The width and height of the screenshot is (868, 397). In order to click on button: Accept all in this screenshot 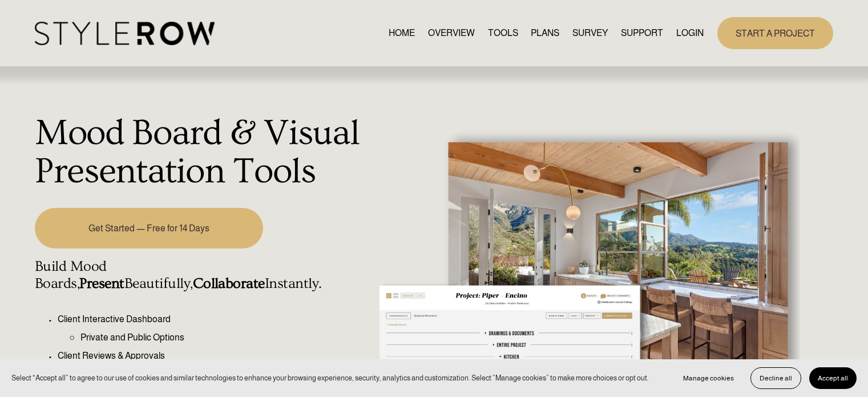, I will do `click(833, 378)`.